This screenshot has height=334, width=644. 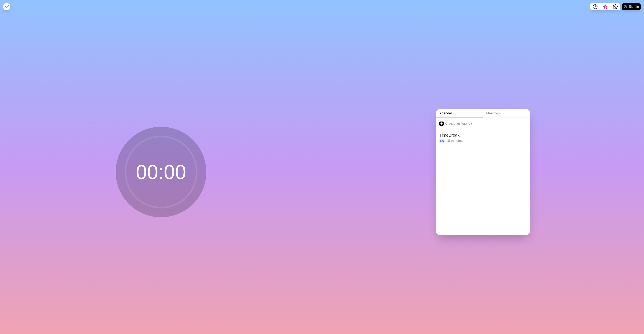 I want to click on p: 10 minutes, so click(x=486, y=141).